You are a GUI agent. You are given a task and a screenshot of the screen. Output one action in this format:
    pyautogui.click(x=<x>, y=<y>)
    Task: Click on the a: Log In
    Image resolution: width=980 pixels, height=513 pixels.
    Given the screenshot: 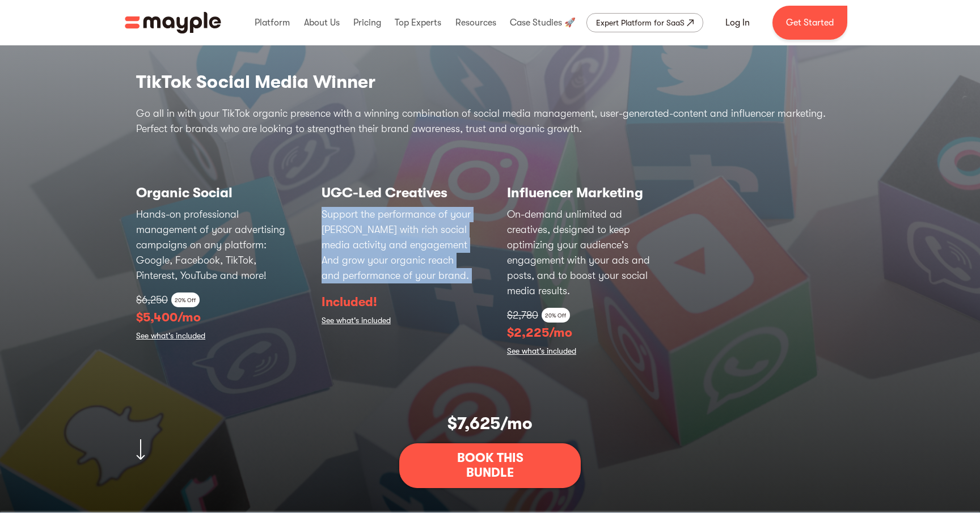 What is the action you would take?
    pyautogui.click(x=737, y=23)
    